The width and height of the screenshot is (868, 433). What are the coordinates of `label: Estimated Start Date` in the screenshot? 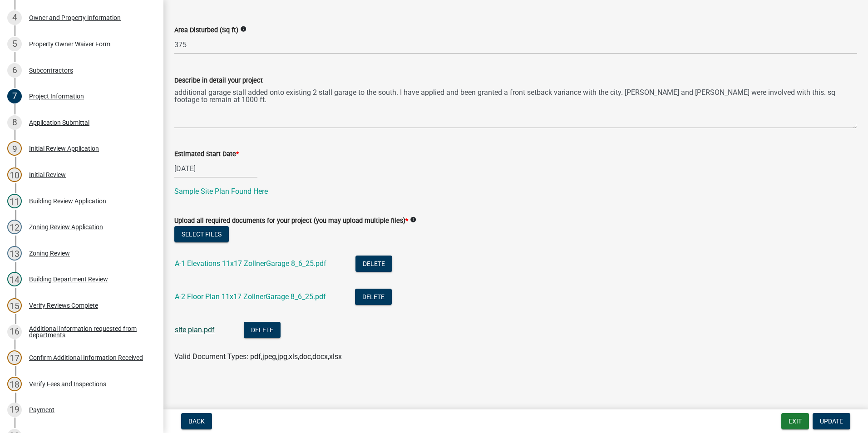 It's located at (206, 155).